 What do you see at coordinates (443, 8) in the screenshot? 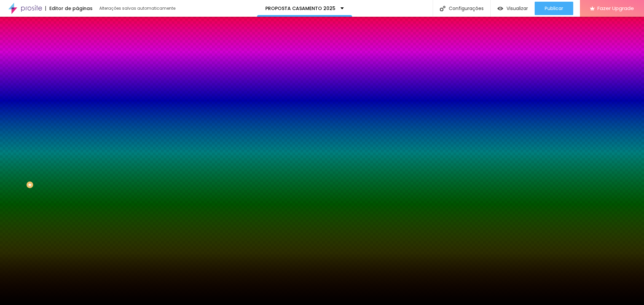
I see `img: Icone` at bounding box center [443, 8].